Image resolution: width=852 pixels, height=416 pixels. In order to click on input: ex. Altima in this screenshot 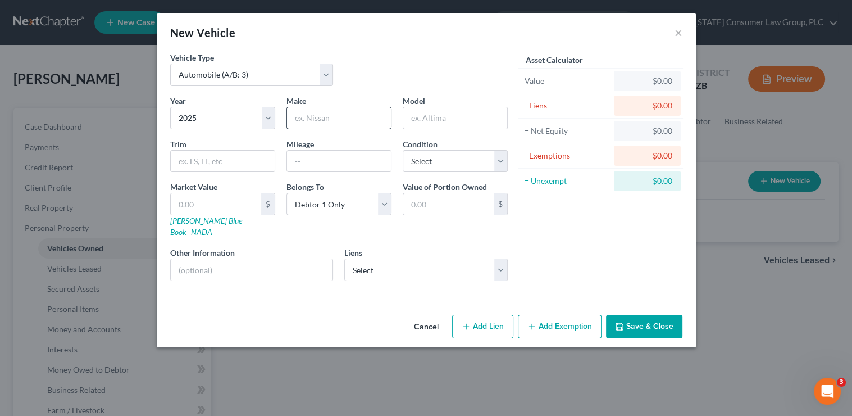, I will do `click(455, 118)`.